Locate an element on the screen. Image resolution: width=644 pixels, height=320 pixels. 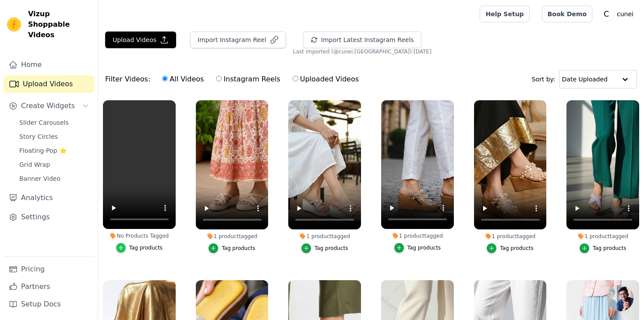
span: Story Circles is located at coordinates (39, 137).